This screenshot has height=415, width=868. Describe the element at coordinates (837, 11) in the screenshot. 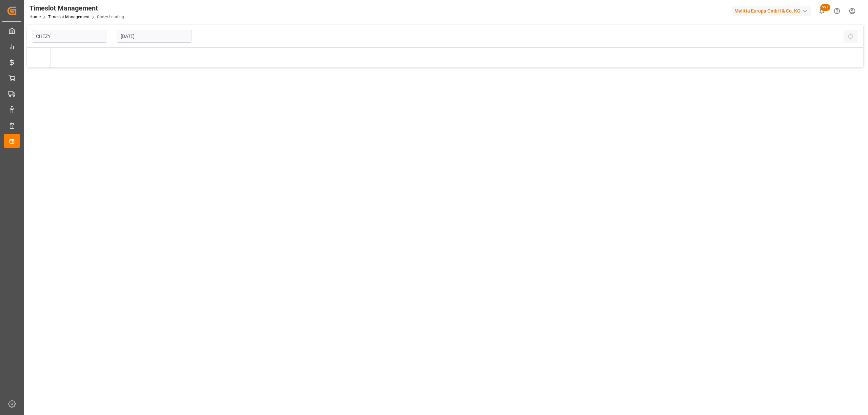

I see `button: Help Center` at that location.